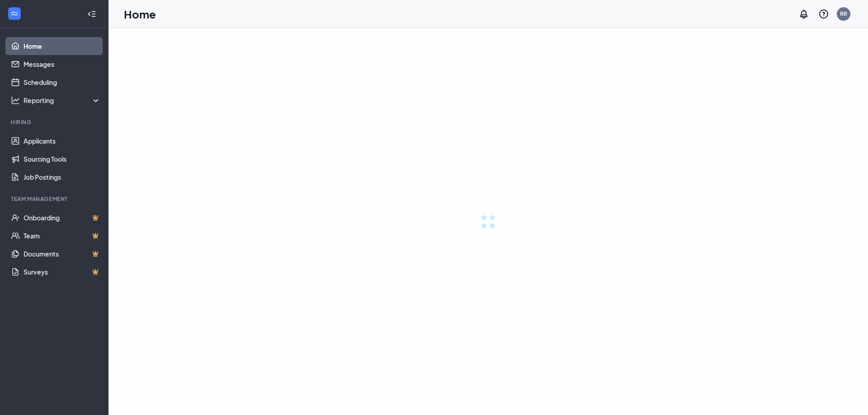 Image resolution: width=868 pixels, height=415 pixels. I want to click on h1: Home, so click(140, 14).